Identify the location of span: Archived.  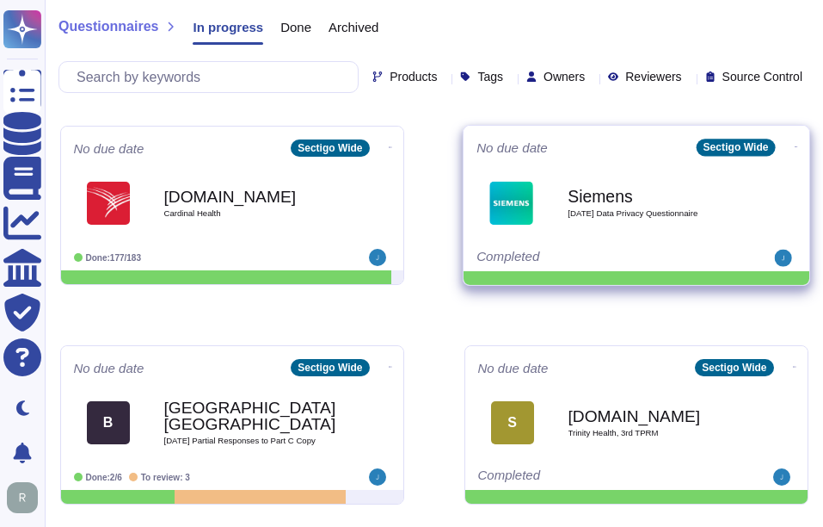
(354, 27).